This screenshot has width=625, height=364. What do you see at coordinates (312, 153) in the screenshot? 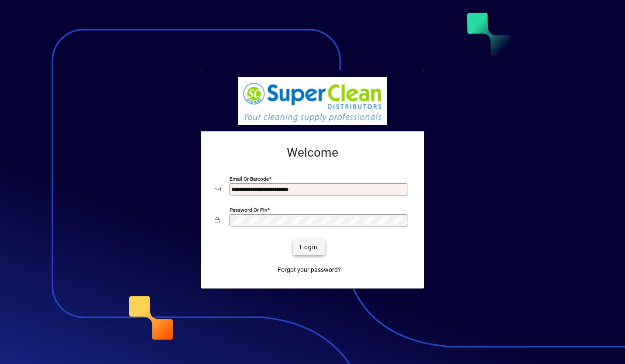
I see `h2: Welcome` at bounding box center [312, 153].